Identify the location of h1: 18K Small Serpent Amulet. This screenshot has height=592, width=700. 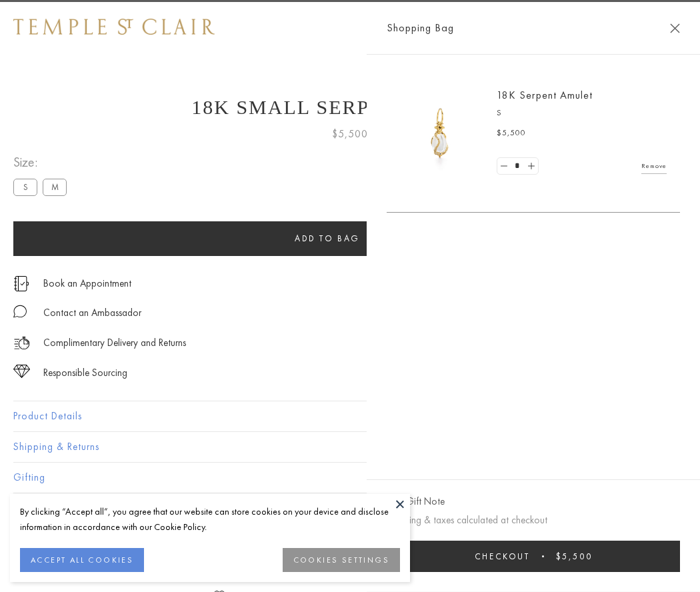
(350, 107).